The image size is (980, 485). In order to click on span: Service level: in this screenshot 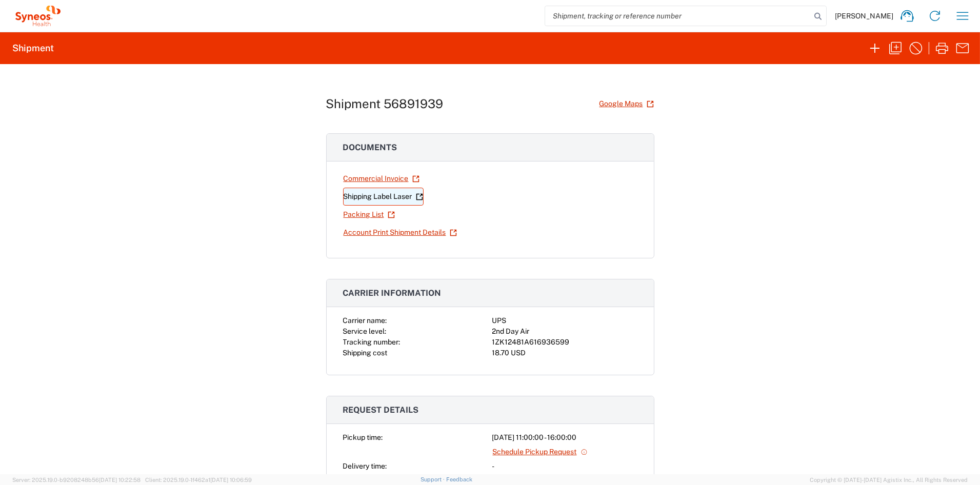, I will do `click(364, 331)`.